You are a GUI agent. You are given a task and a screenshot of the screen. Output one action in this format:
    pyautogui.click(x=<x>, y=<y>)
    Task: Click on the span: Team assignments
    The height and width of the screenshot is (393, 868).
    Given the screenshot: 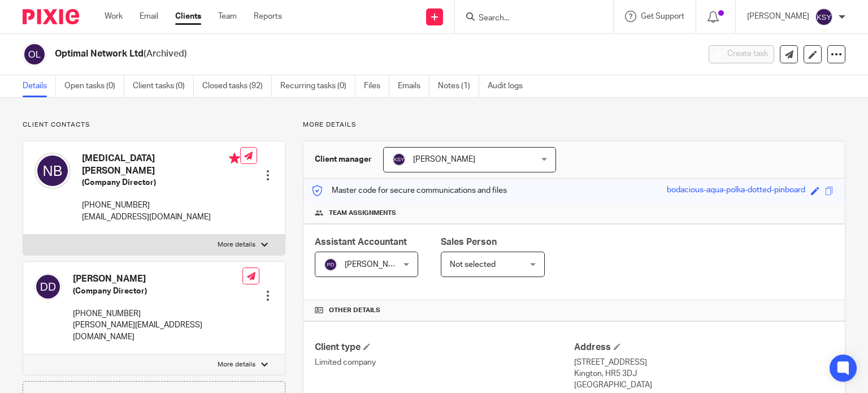 What is the action you would take?
    pyautogui.click(x=362, y=213)
    